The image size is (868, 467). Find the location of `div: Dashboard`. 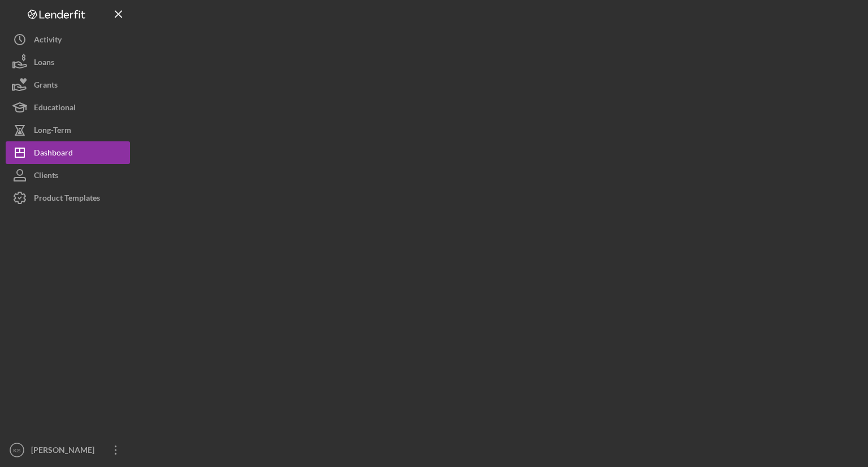

div: Dashboard is located at coordinates (53, 154).